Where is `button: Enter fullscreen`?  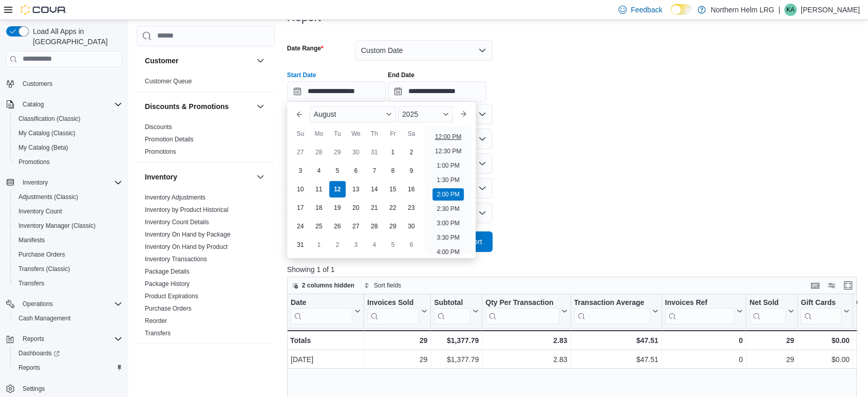 button: Enter fullscreen is located at coordinates (848, 285).